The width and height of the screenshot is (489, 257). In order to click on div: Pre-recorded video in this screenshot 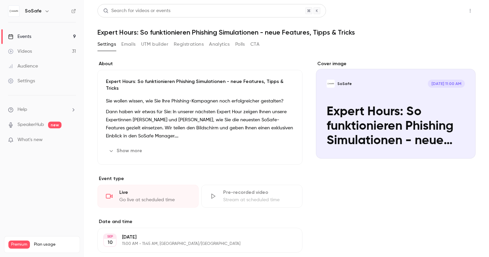, I will do `click(259, 193)`.